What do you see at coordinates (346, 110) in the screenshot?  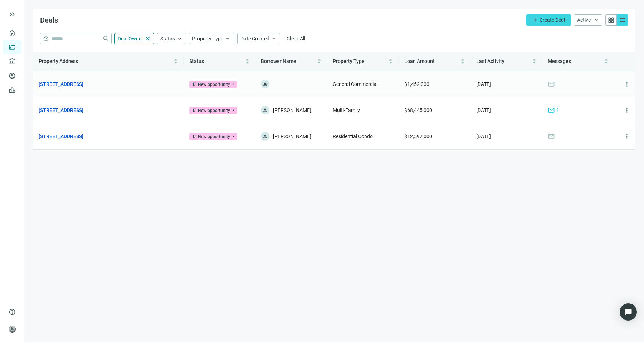 I see `span: Multi-Family` at bounding box center [346, 110].